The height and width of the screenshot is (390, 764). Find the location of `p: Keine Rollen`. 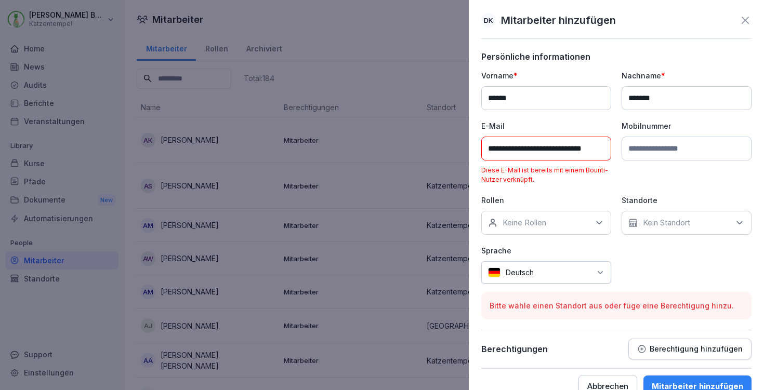

p: Keine Rollen is located at coordinates (525, 223).